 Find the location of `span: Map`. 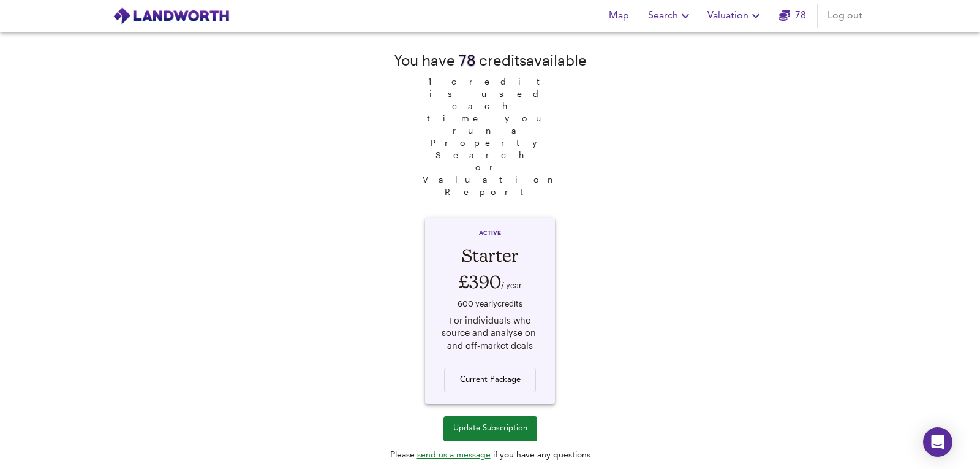

span: Map is located at coordinates (619, 16).